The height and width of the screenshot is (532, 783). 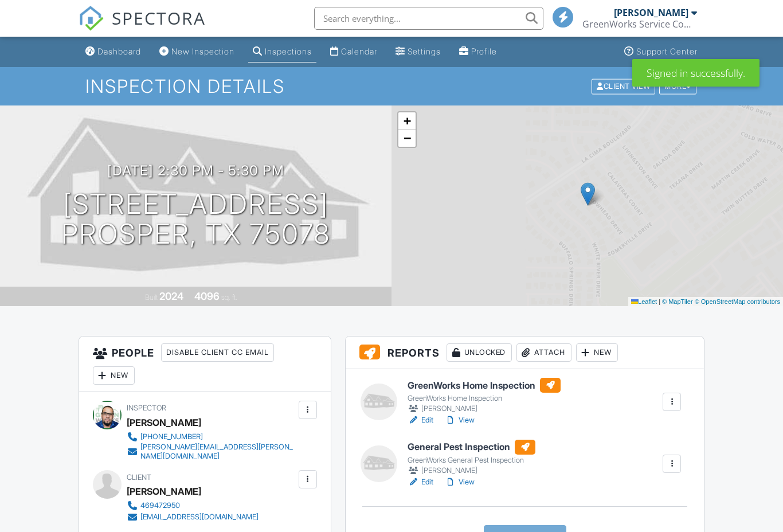 I want to click on a: Dashboard, so click(x=113, y=52).